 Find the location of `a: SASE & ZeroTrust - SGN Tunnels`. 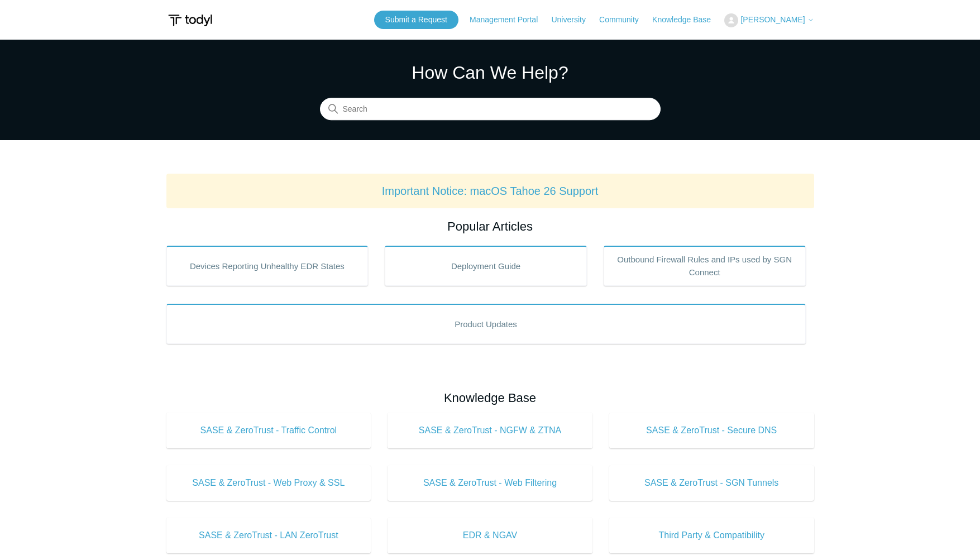

a: SASE & ZeroTrust - SGN Tunnels is located at coordinates (711, 482).